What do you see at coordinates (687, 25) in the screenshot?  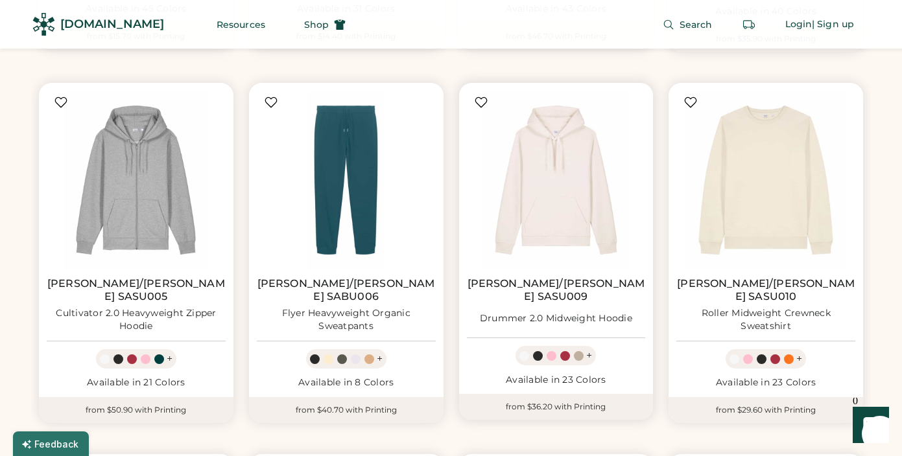 I see `button: Search` at bounding box center [687, 25].